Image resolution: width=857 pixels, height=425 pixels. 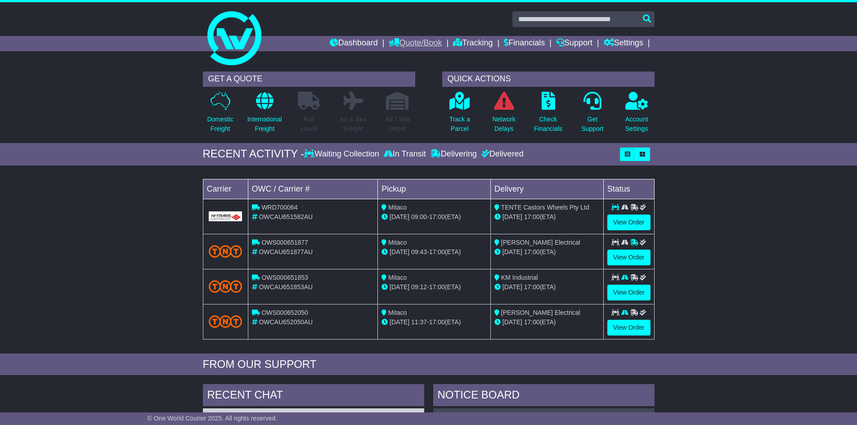 I want to click on p: Get Support, so click(x=592, y=124).